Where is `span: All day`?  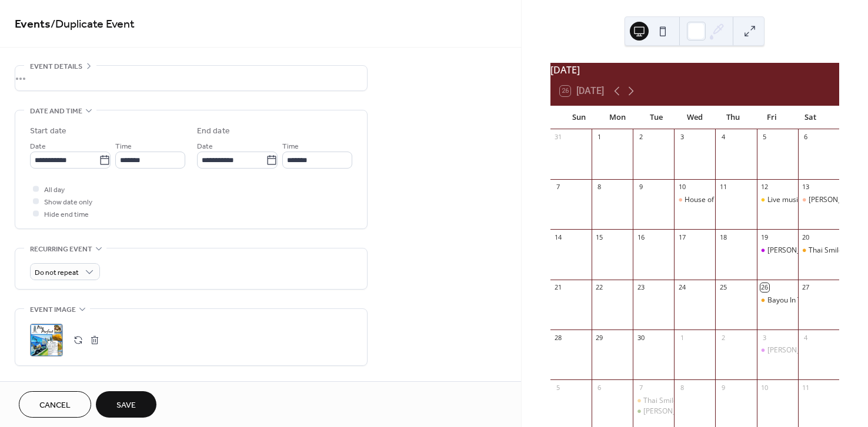 span: All day is located at coordinates (54, 190).